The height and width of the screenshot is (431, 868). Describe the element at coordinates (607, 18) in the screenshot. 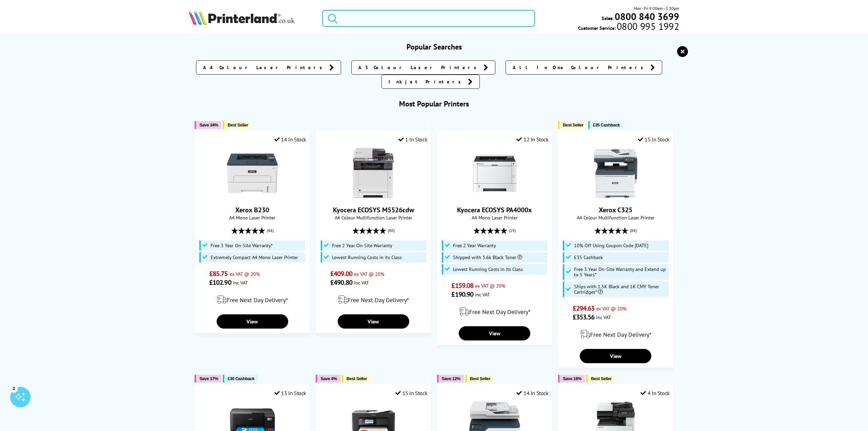

I see `span: Sales:` at that location.